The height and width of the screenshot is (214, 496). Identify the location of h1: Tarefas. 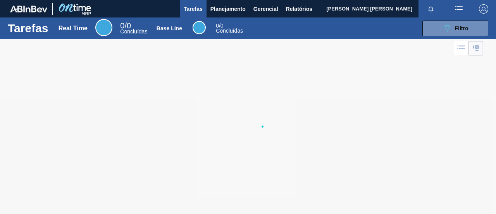
(28, 28).